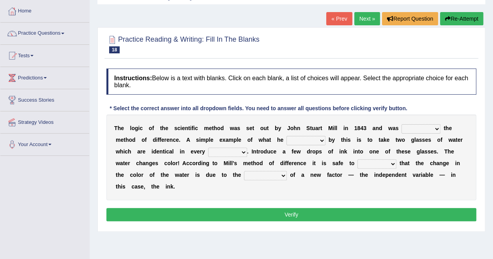 This screenshot has width=493, height=259. What do you see at coordinates (45, 32) in the screenshot?
I see `a: Practice Questions` at bounding box center [45, 32].